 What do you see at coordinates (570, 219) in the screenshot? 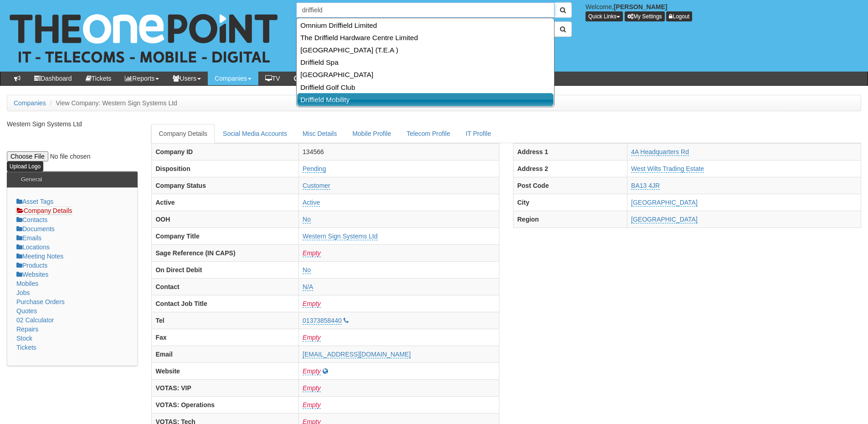
I see `th: Region` at bounding box center [570, 219].